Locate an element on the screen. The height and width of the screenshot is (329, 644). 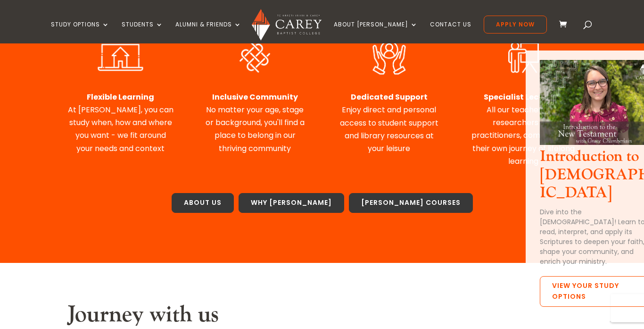
strong: Specialist Lecturers is located at coordinates (524, 97).